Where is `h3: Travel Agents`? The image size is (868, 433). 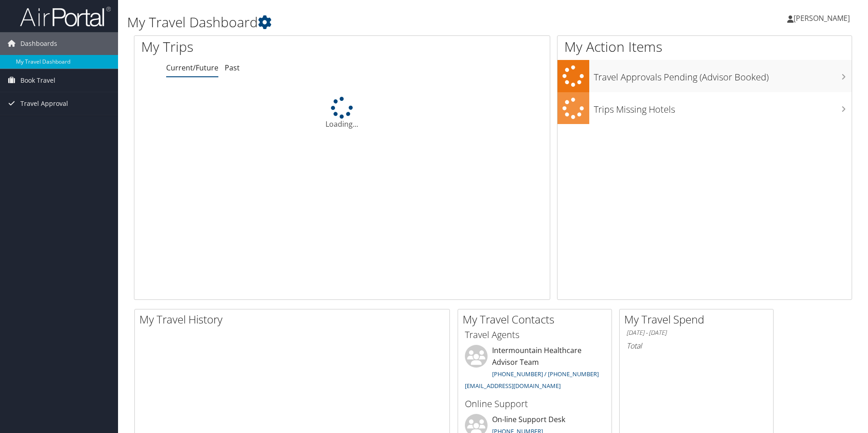 h3: Travel Agents is located at coordinates (535, 335).